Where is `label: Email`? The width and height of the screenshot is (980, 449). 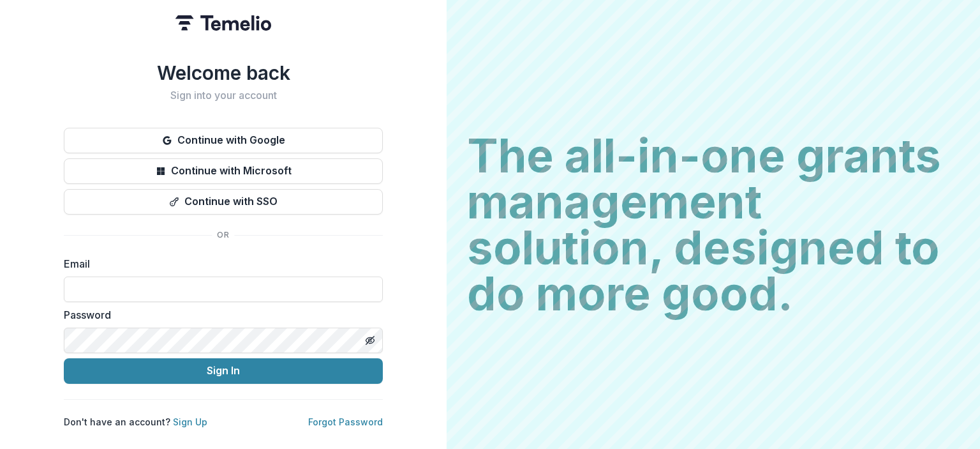 label: Email is located at coordinates (220, 264).